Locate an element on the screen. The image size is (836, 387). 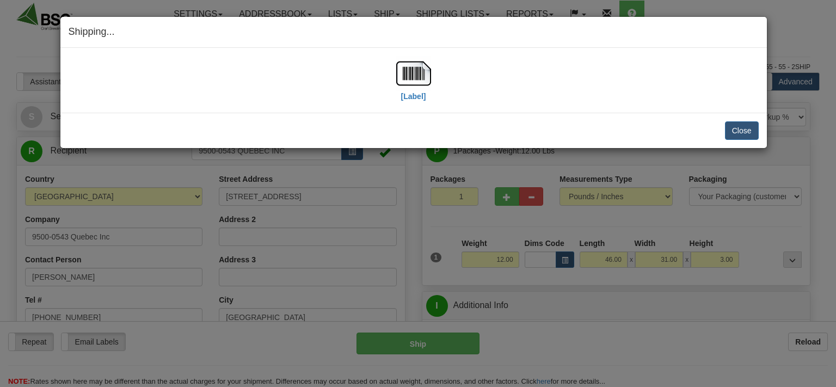
a: [Label] is located at coordinates (413, 84).